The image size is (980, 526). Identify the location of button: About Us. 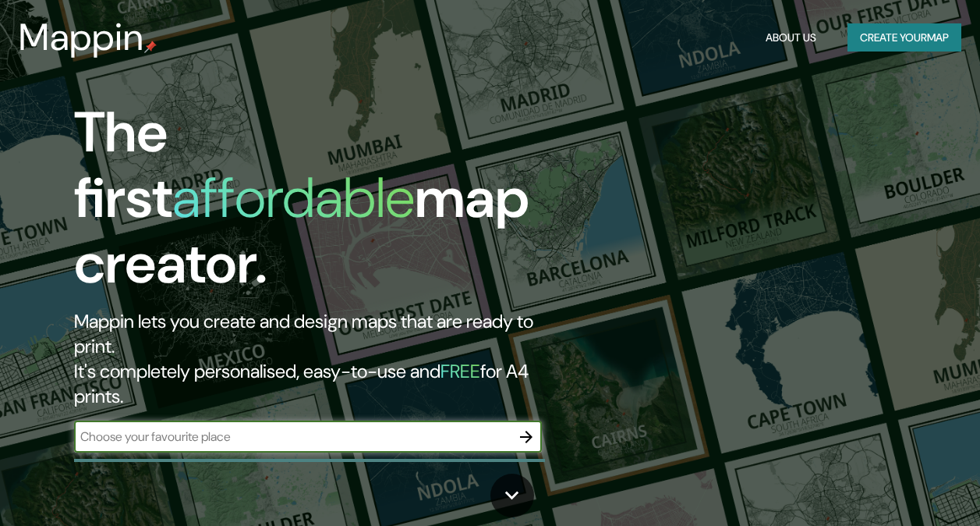
(791, 38).